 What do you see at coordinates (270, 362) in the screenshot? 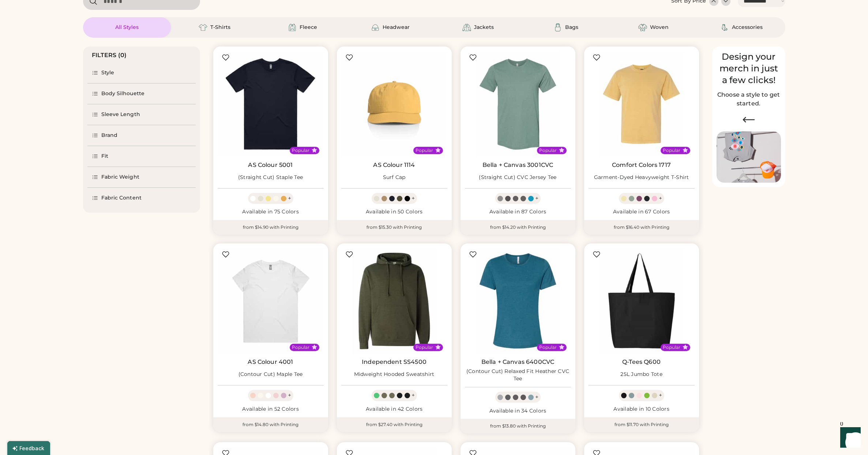
I see `a: AS Colour 4001` at bounding box center [270, 362].